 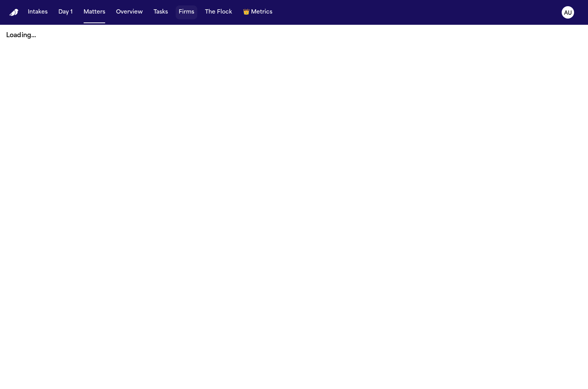 What do you see at coordinates (66, 13) in the screenshot?
I see `a: Day 1` at bounding box center [66, 13].